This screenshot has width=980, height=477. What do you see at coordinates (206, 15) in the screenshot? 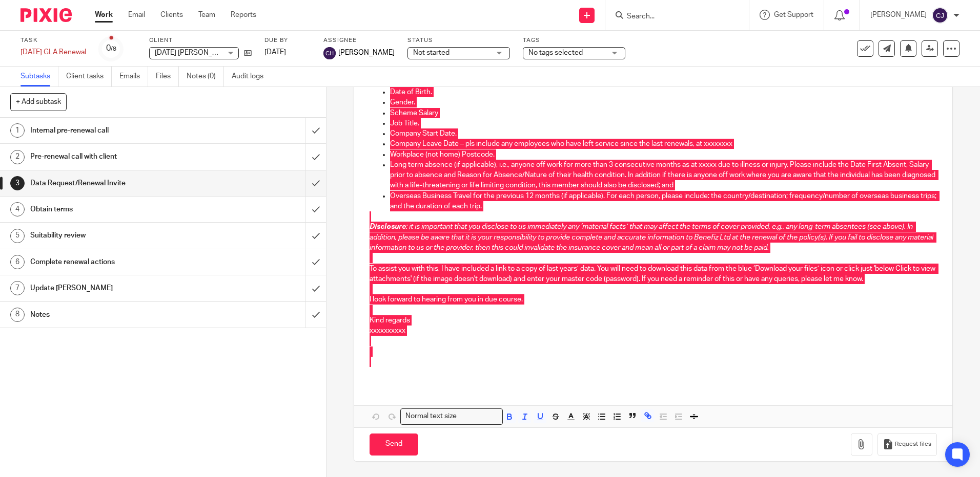
I see `a: Team` at bounding box center [206, 15].